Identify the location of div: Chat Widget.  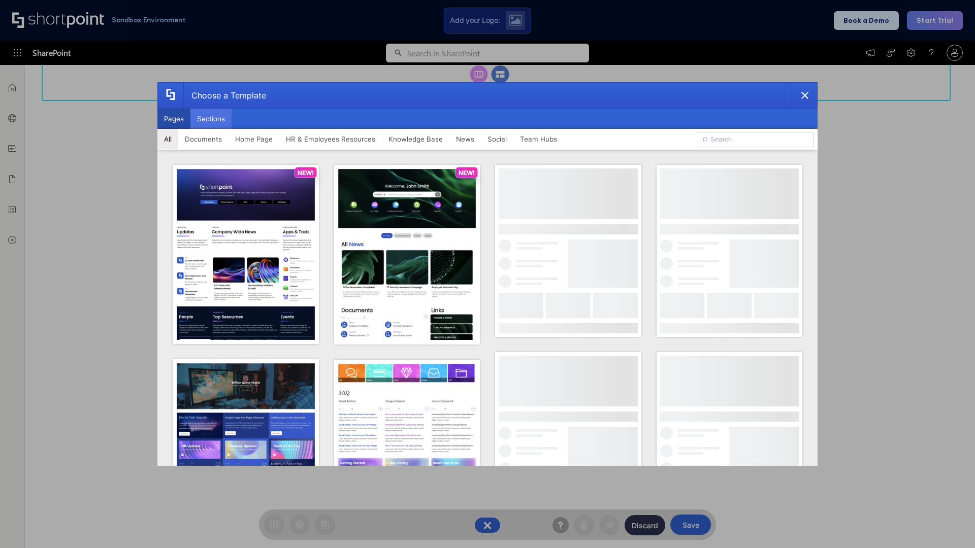
(950, 524).